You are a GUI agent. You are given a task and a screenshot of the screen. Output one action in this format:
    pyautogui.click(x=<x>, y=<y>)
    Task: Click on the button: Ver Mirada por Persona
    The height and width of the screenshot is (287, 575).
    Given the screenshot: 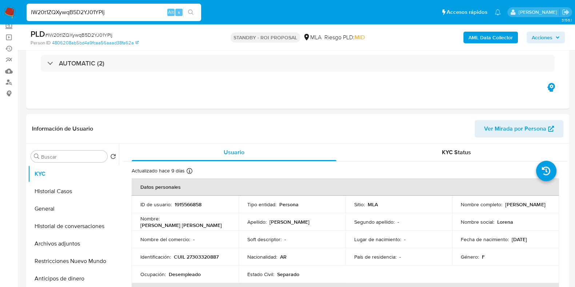 What is the action you would take?
    pyautogui.click(x=519, y=129)
    